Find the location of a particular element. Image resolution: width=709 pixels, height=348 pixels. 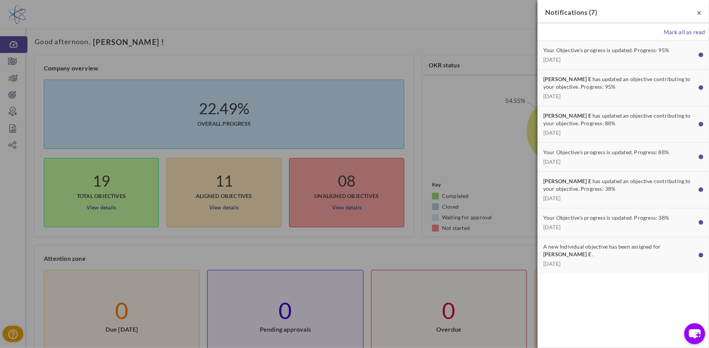

p: has updated an objective contributing to your objective. Progress: 95% is located at coordinates (619, 83).